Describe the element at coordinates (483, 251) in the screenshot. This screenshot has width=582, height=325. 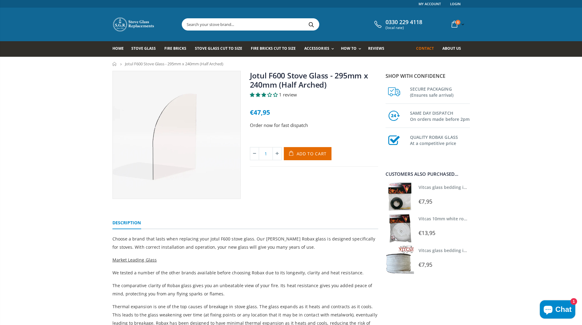
I see `a: Vitcas glass bedding in tape - 2mm x 15mm x 2 meters (White)` at that location.